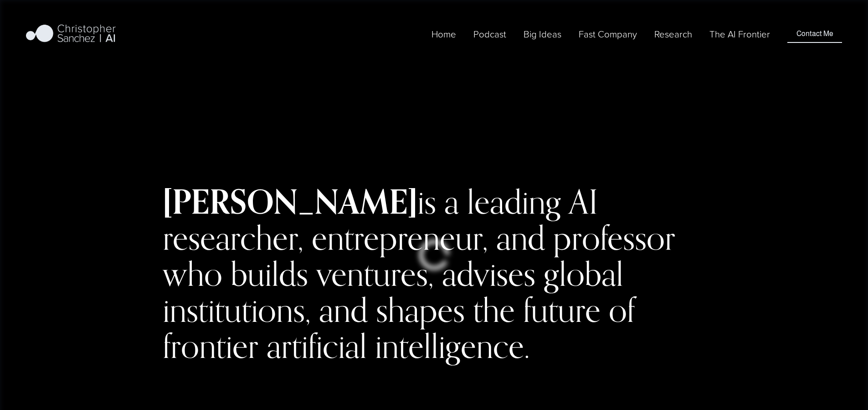 This screenshot has height=410, width=868. Describe the element at coordinates (542, 34) in the screenshot. I see `span: Big Ideas` at that location.